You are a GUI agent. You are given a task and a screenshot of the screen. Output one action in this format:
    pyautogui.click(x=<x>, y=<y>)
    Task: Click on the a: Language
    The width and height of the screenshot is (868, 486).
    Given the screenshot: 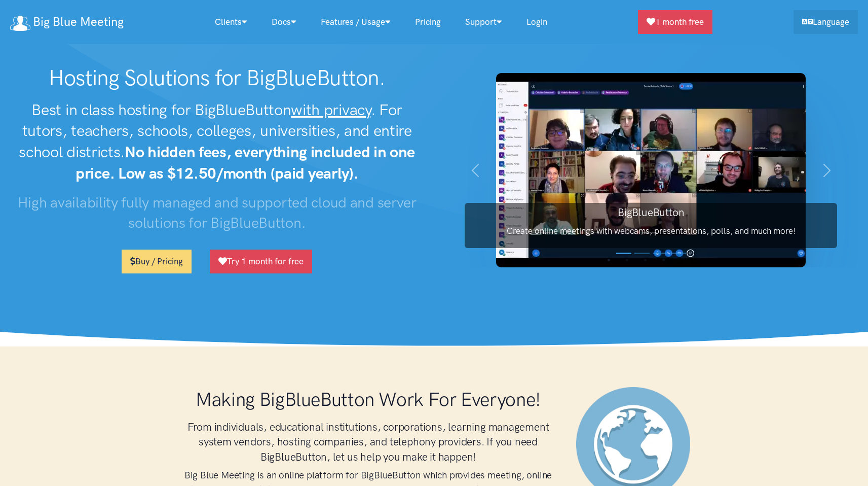 What is the action you would take?
    pyautogui.click(x=826, y=22)
    